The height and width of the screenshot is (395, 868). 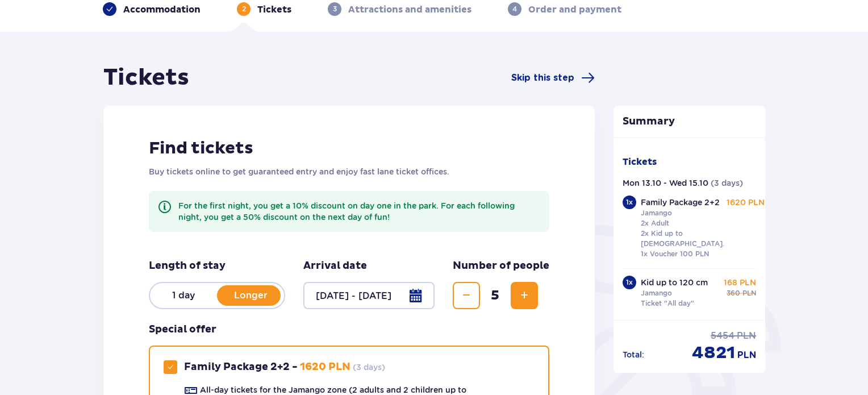 What do you see at coordinates (733, 293) in the screenshot?
I see `p: 360` at bounding box center [733, 293].